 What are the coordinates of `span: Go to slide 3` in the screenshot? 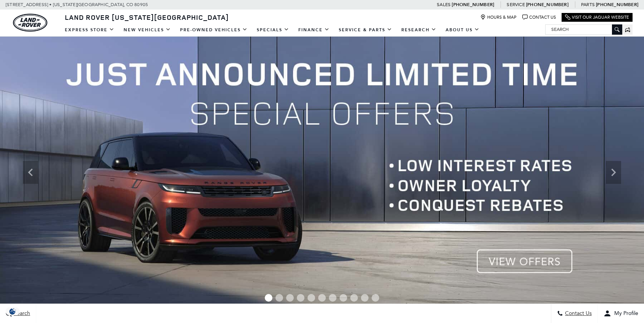 It's located at (290, 298).